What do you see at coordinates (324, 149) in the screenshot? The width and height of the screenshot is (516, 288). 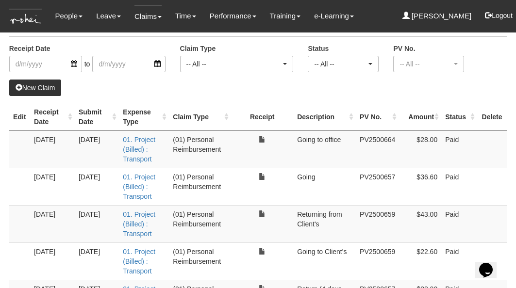 I see `td: Going to office` at bounding box center [324, 149].